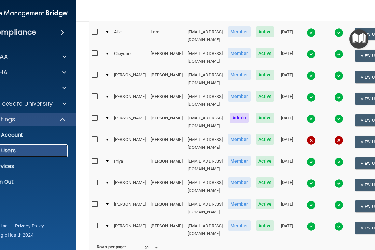  Describe the element at coordinates (359, 39) in the screenshot. I see `button: Open Resource Center` at that location.